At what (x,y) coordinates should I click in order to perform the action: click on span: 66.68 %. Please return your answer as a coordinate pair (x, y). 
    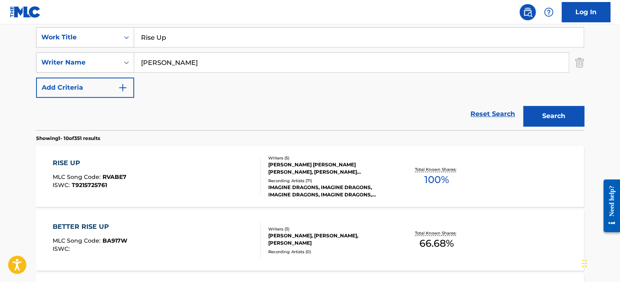
    Looking at the image, I should click on (436, 243).